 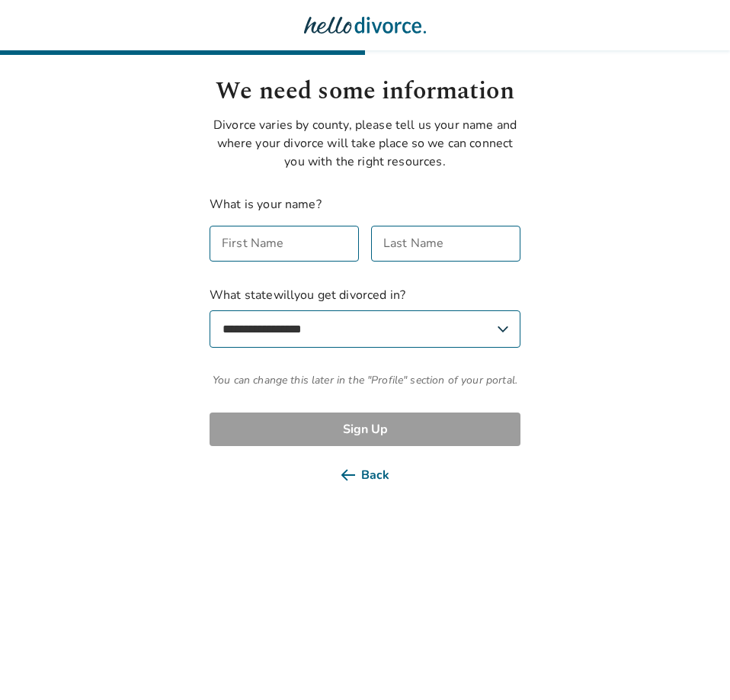 I want to click on label: What state will you get divorced in?, so click(x=365, y=316).